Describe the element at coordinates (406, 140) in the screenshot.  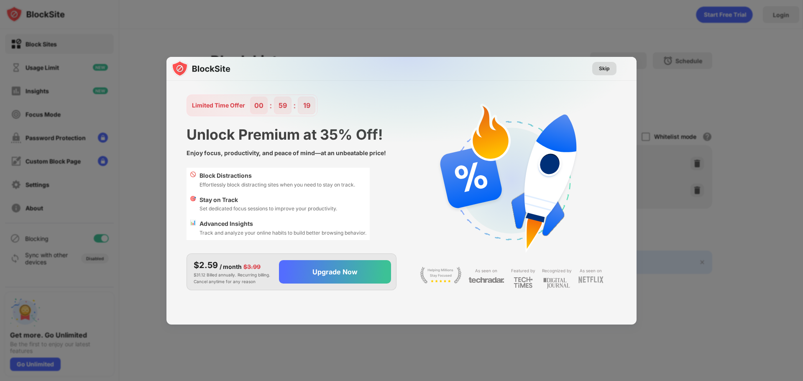
I see `img: gradient.svg` at that location.